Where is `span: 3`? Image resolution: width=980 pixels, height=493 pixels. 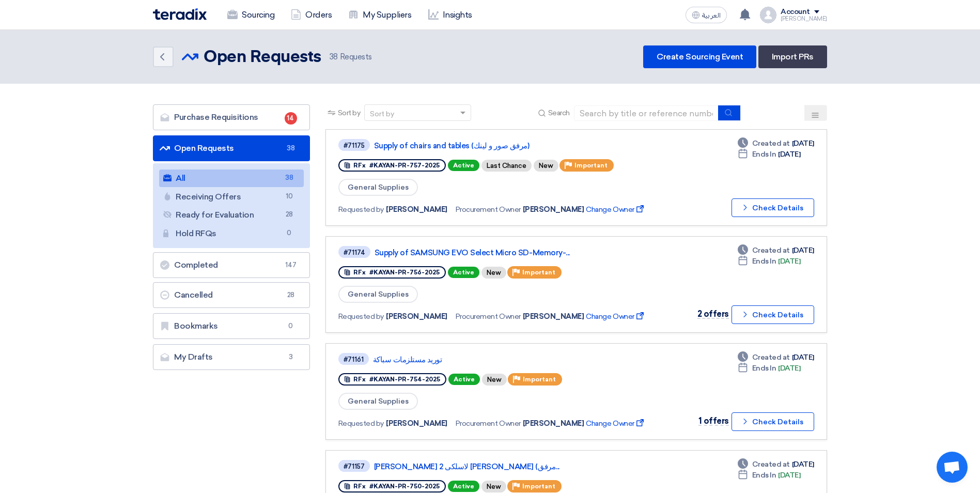 span: 3 is located at coordinates (291, 357).